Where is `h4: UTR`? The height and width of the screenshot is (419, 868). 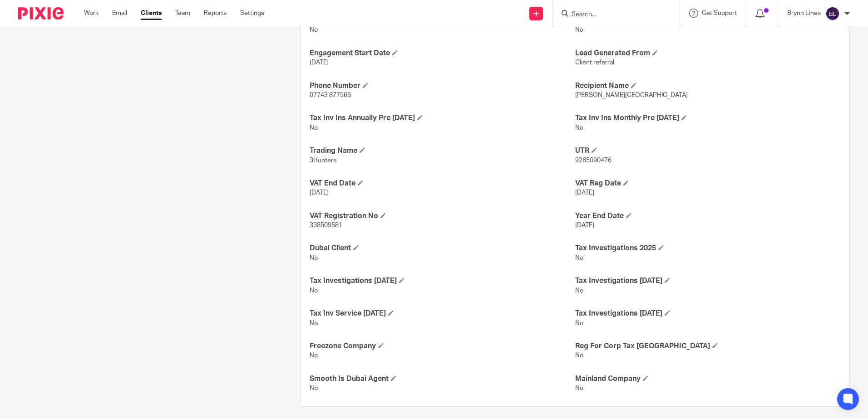 h4: UTR is located at coordinates (707, 151).